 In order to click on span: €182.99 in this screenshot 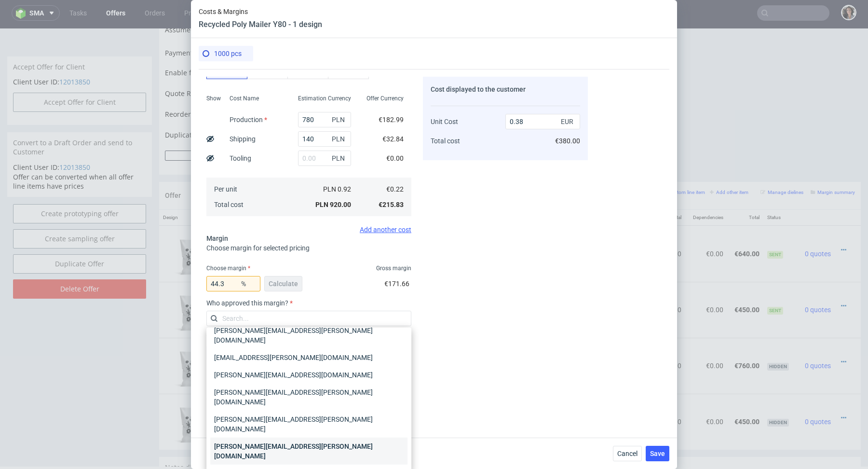, I will do `click(391, 120)`.